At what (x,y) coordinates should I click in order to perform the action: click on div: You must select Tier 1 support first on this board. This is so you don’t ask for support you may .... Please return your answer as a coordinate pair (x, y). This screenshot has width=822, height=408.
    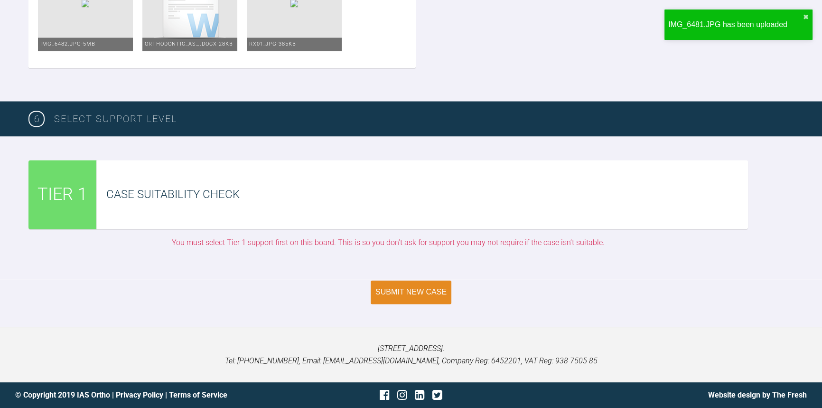
    Looking at the image, I should click on (388, 243).